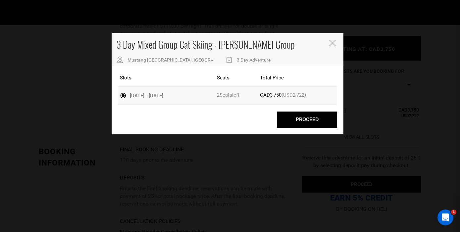 The image size is (460, 232). Describe the element at coordinates (238, 95) in the screenshot. I see `div: left` at that location.